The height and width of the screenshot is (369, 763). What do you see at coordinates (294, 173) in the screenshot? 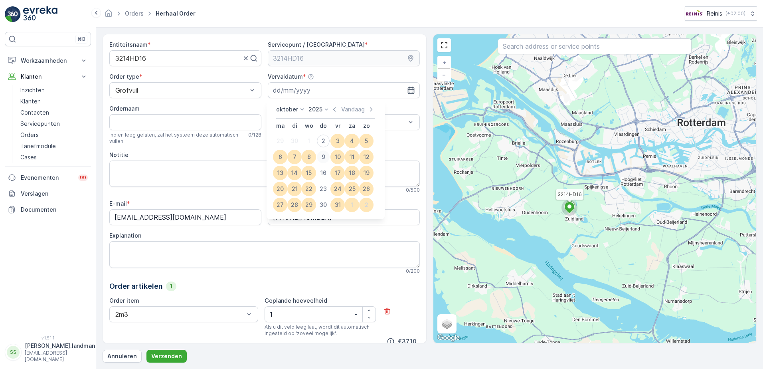
I see `div: 14` at bounding box center [294, 173].